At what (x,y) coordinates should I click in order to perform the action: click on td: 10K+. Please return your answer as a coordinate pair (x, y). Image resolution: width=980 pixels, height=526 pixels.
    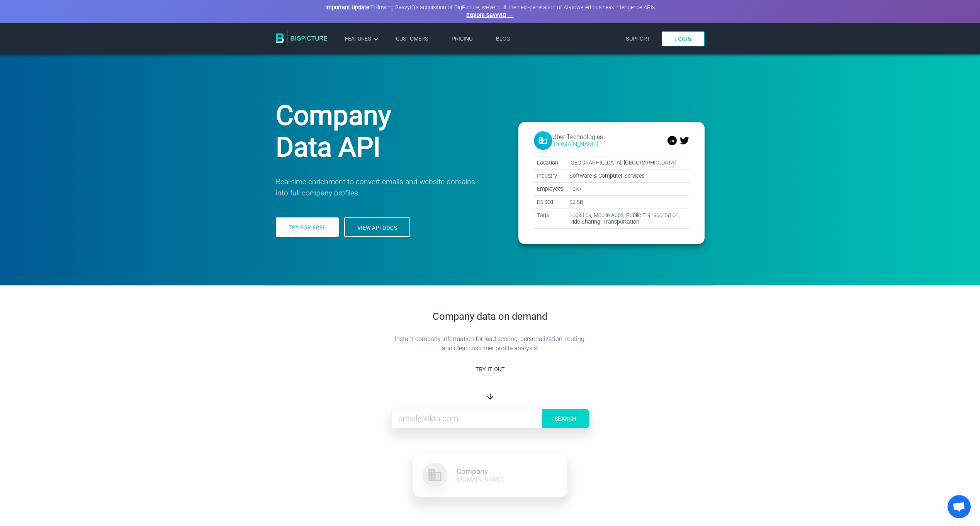
    Looking at the image, I should click on (628, 189).